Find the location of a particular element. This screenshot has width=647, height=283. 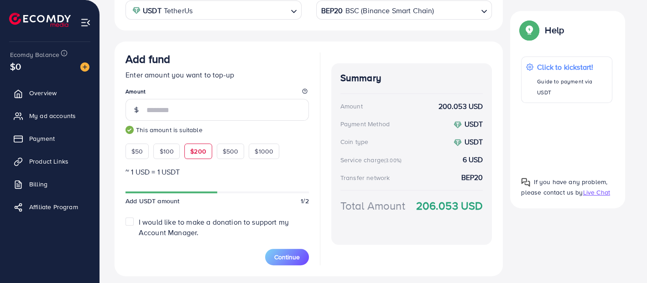

img: logo is located at coordinates (40, 20).